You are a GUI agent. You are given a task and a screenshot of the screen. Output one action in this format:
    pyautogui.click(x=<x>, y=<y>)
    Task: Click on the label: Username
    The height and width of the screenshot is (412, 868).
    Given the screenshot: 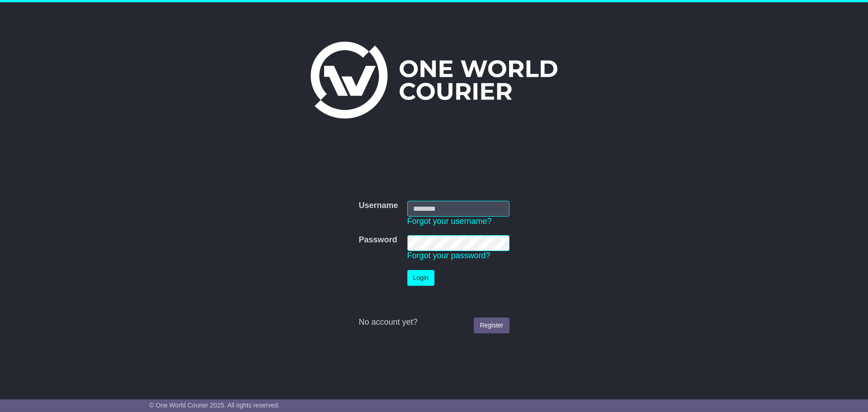 What is the action you would take?
    pyautogui.click(x=378, y=206)
    